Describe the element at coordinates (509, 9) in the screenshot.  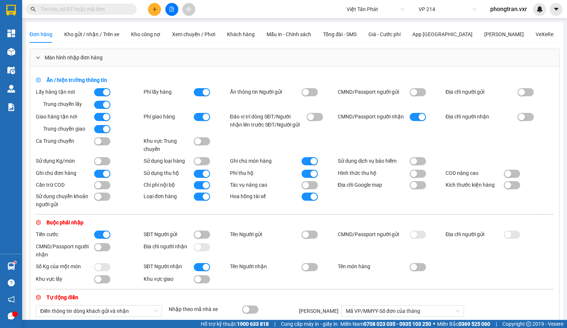
I see `span: phongtran.vxr` at that location.